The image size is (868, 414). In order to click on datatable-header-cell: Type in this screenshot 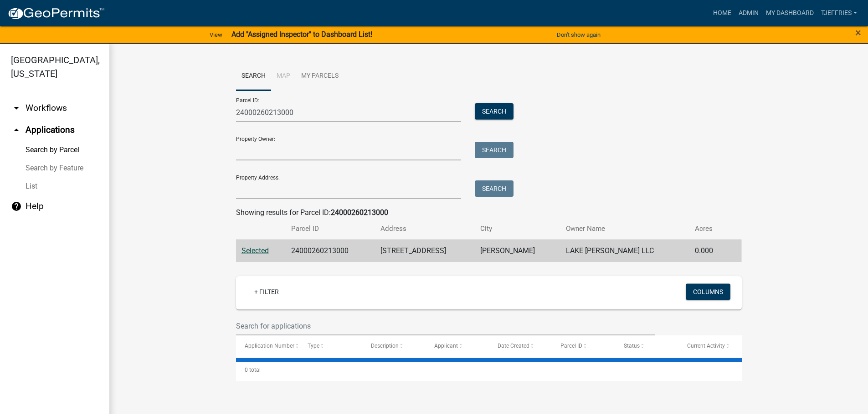, I will do `click(331, 347)`.